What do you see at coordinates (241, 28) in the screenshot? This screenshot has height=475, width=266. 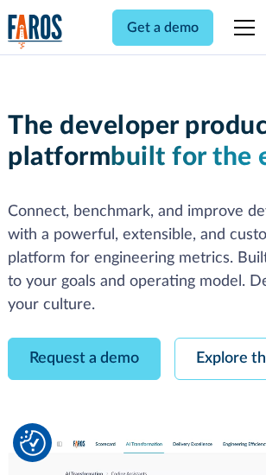 I see `div: menu` at bounding box center [241, 28].